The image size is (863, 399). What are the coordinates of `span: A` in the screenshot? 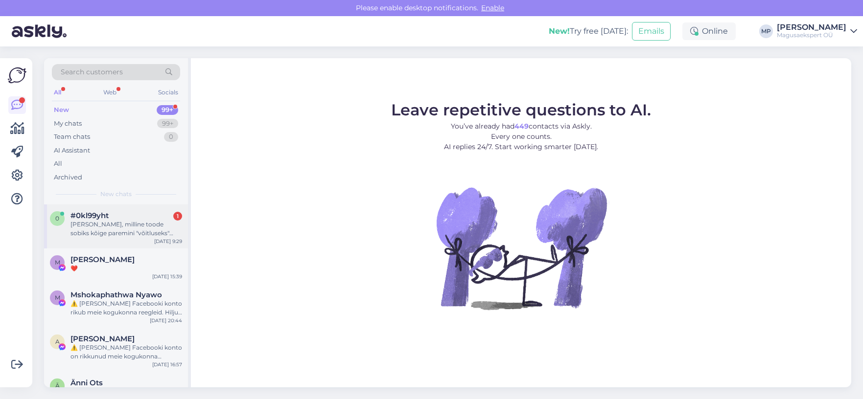 It's located at (57, 342).